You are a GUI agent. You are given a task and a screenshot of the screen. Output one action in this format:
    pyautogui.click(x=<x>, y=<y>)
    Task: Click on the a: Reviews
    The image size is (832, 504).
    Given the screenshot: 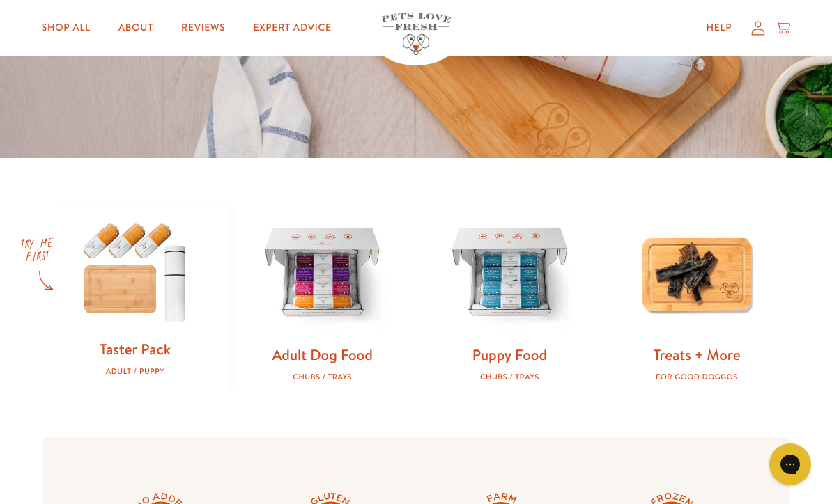 What is the action you would take?
    pyautogui.click(x=203, y=28)
    